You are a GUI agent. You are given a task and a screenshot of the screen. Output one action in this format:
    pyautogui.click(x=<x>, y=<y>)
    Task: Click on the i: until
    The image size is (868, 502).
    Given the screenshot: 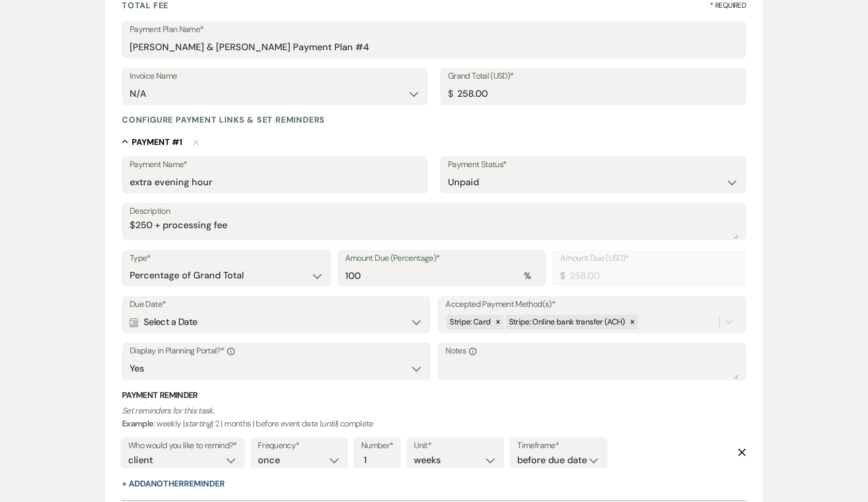 What is the action you would take?
    pyautogui.click(x=329, y=424)
    